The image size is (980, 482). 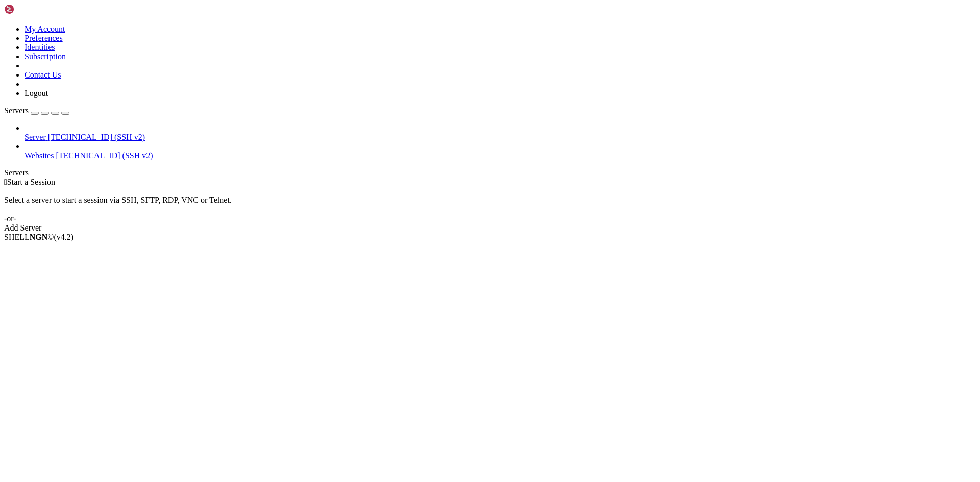 I want to click on span: SHELL ©, so click(x=39, y=237).